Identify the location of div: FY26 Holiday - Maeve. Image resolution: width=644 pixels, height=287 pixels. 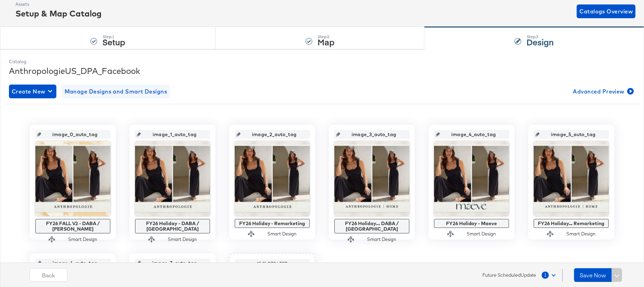
(471, 224).